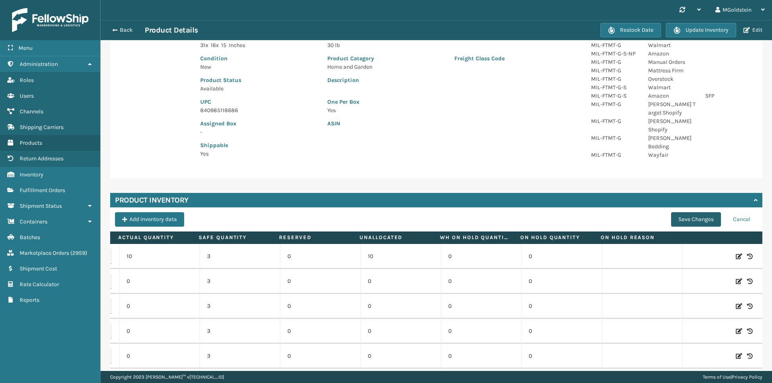  What do you see at coordinates (259, 102) in the screenshot?
I see `p: UPC` at bounding box center [259, 102].